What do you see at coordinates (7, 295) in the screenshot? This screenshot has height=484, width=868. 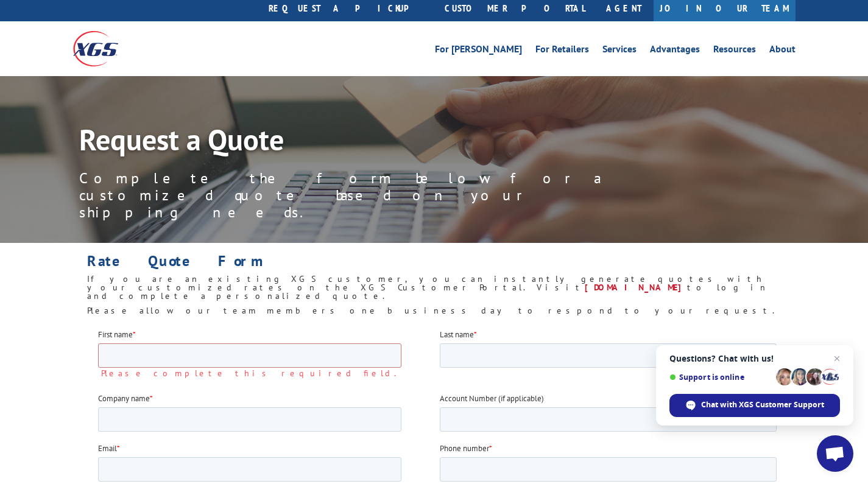 I see `input: Warehousing` at bounding box center [7, 295].